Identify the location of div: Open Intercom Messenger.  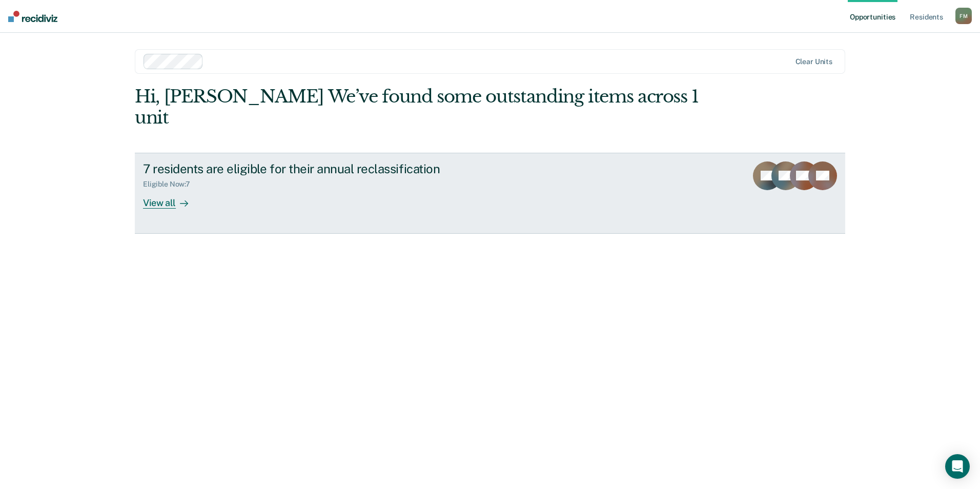
(958, 467).